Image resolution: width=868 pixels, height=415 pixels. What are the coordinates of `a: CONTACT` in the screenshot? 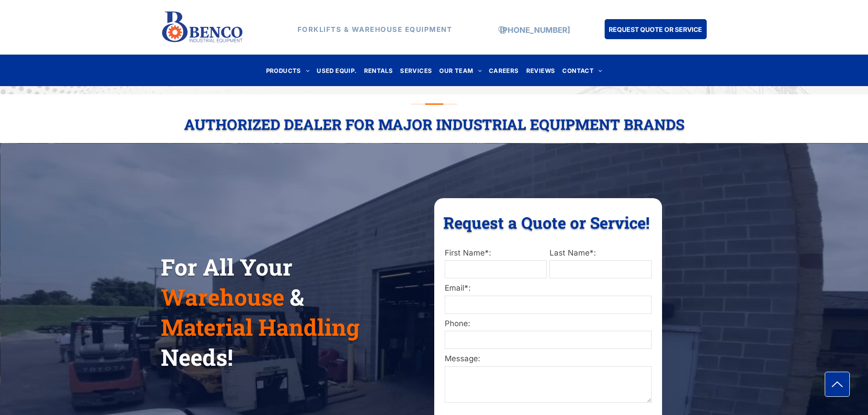 It's located at (582, 70).